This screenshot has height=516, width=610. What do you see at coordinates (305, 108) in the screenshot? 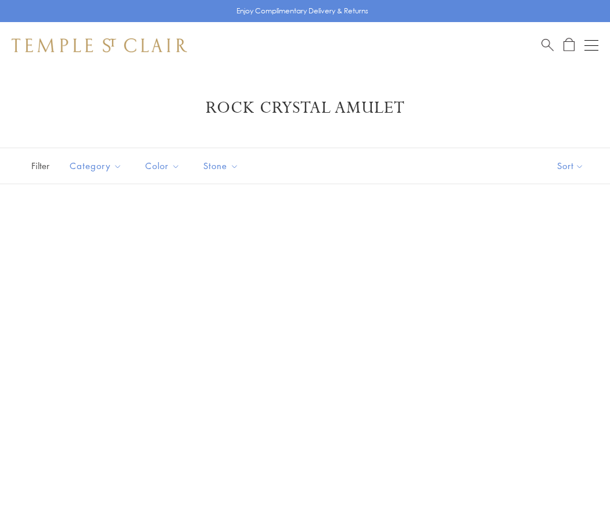
I see `h1: Rock Crystal Amulet` at bounding box center [305, 108].